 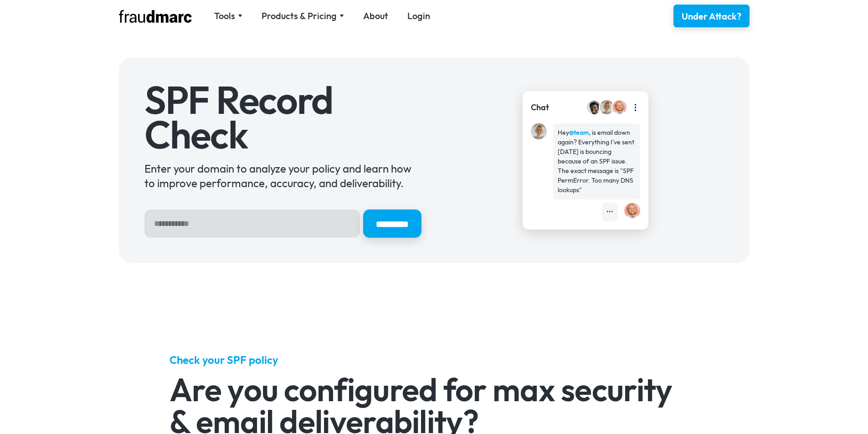 I want to click on strong: @team, so click(x=578, y=132).